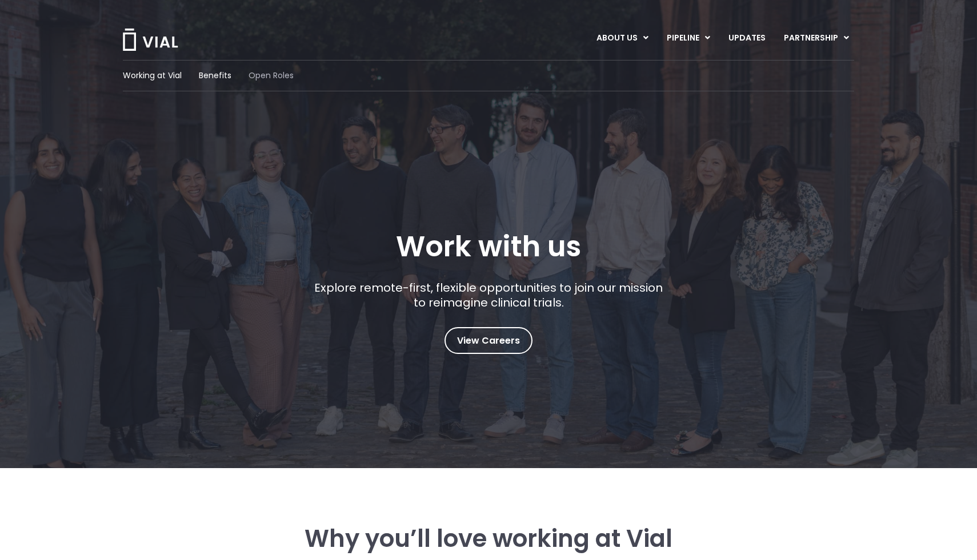  What do you see at coordinates (271, 75) in the screenshot?
I see `a: Open Roles` at bounding box center [271, 75].